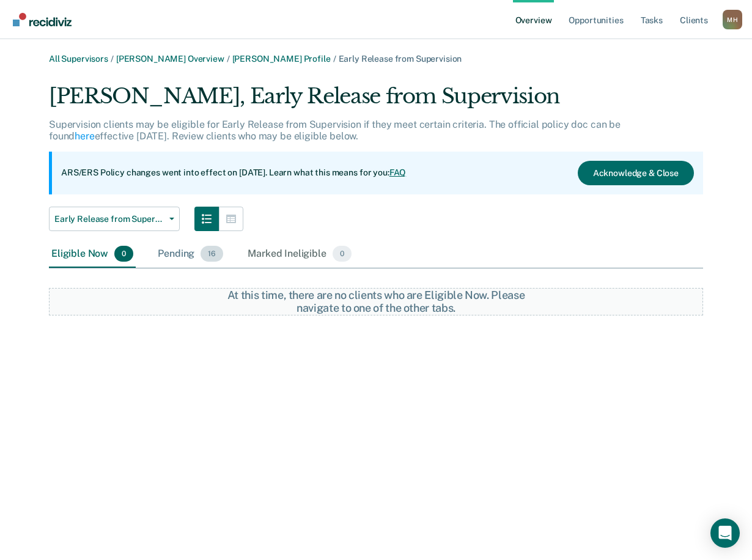 The width and height of the screenshot is (752, 560). I want to click on button: Acknowledge & Close, so click(636, 173).